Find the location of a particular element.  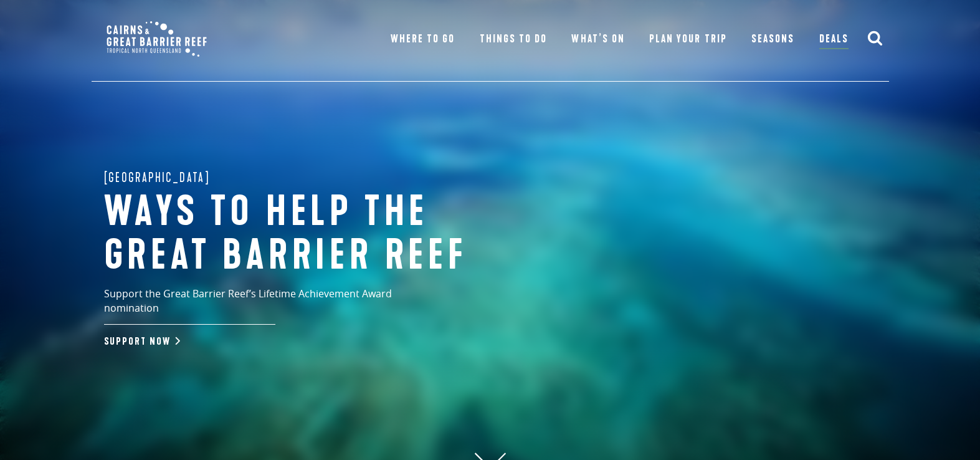

a: Plan Your Trip is located at coordinates (688, 40).